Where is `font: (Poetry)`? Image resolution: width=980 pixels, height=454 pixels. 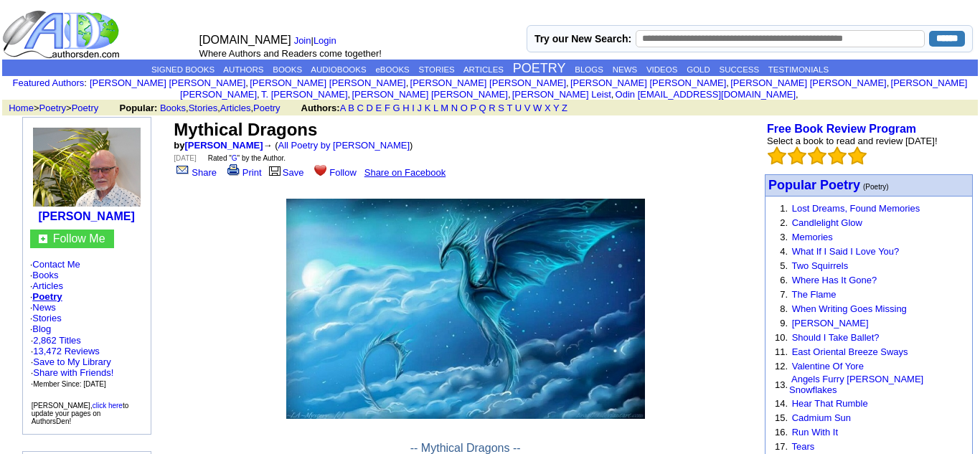 font: (Poetry) is located at coordinates (876, 187).